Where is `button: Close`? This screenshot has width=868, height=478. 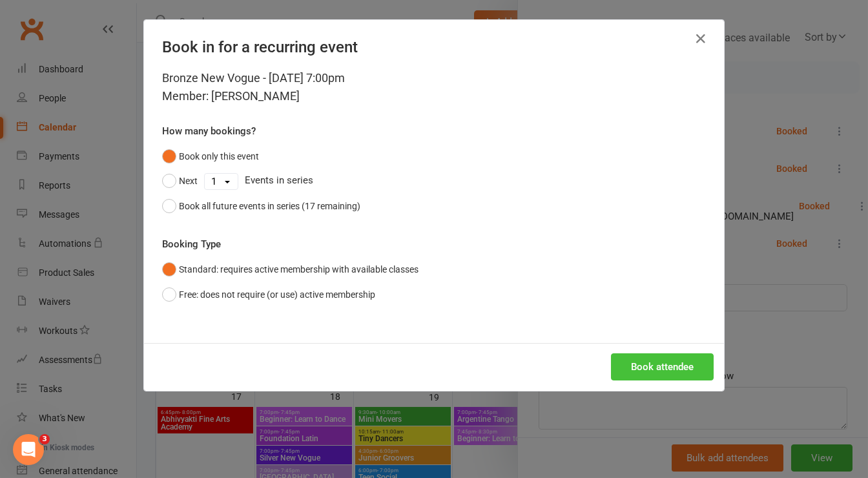 button: Close is located at coordinates (701, 39).